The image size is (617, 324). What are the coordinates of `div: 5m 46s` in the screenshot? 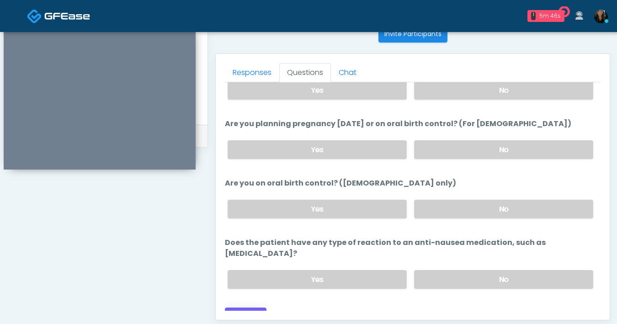 It's located at (550, 16).